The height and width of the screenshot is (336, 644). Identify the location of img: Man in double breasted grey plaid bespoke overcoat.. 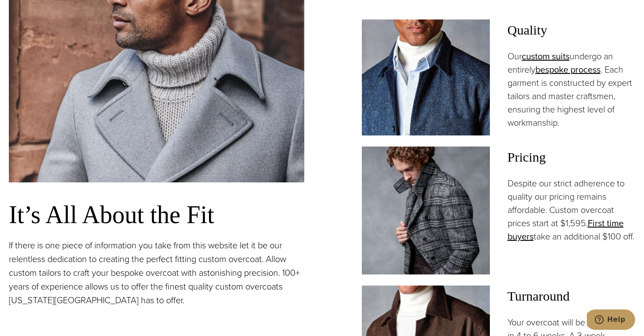
(425, 210).